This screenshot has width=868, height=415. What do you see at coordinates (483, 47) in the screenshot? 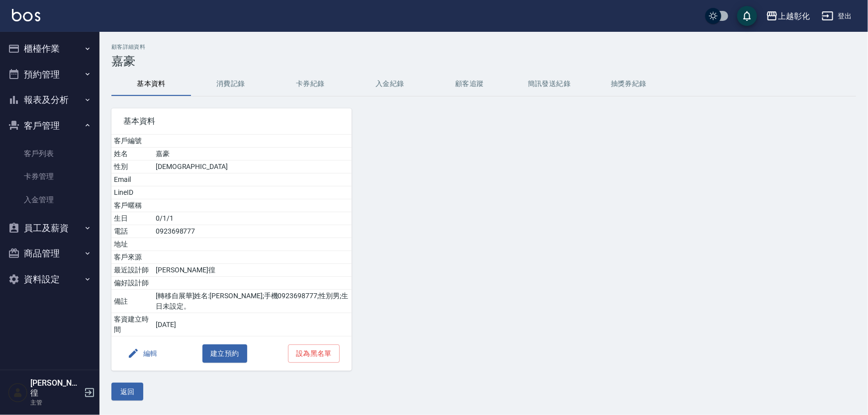
I see `h2: 顧客詳細資料` at bounding box center [483, 47].